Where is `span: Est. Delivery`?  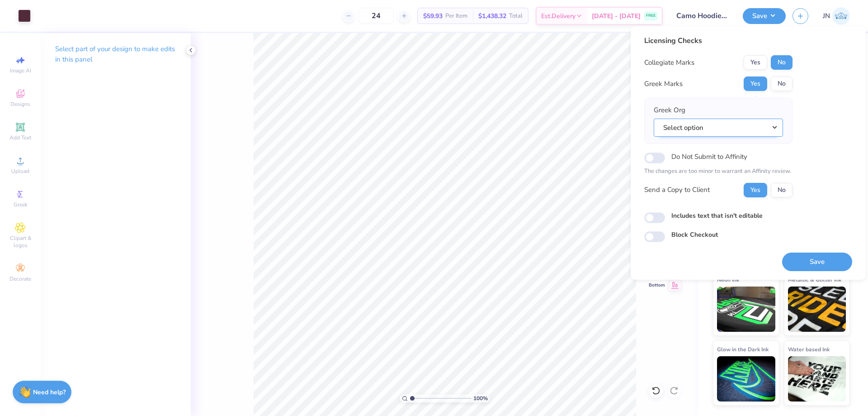 span: Est. Delivery is located at coordinates (558, 16).